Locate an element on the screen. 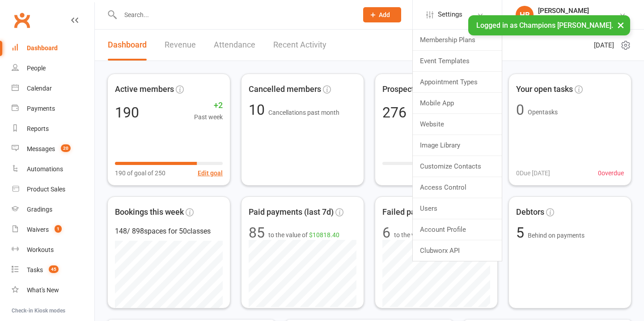 This screenshot has width=644, height=321. span: Cancelled members is located at coordinates (285, 89).